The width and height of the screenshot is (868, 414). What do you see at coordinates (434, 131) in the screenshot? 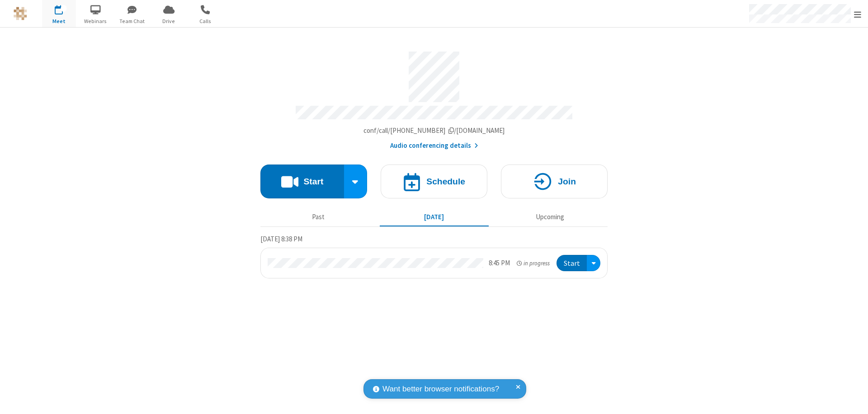
I see `button: Copy my meeting room linkCopy my meeting room link` at bounding box center [434, 131].